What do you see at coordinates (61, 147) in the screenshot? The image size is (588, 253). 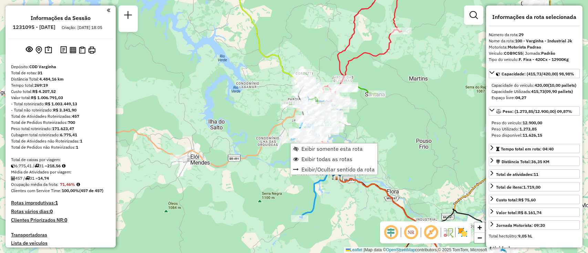 I see `div: Total de Pedidos não Roteirizados:` at bounding box center [61, 147].